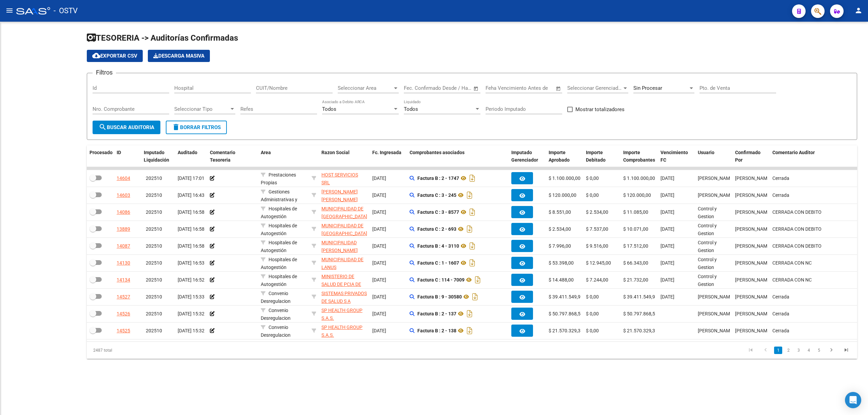  Describe the element at coordinates (387, 152) in the screenshot. I see `span: Fc. Ingresada` at that location.